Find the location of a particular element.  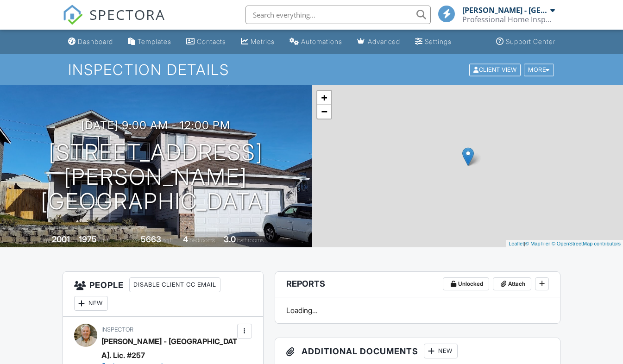

div: Disable Client CC Email is located at coordinates (175, 284).